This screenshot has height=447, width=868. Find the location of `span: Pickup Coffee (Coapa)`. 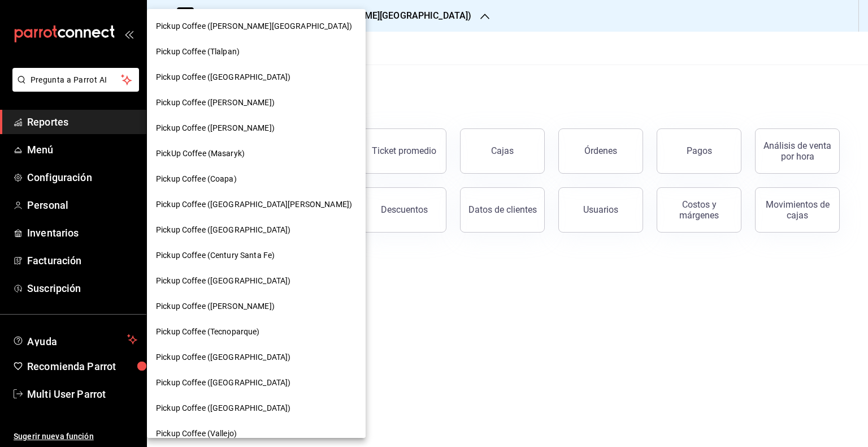

span: Pickup Coffee (Coapa) is located at coordinates (196, 179).